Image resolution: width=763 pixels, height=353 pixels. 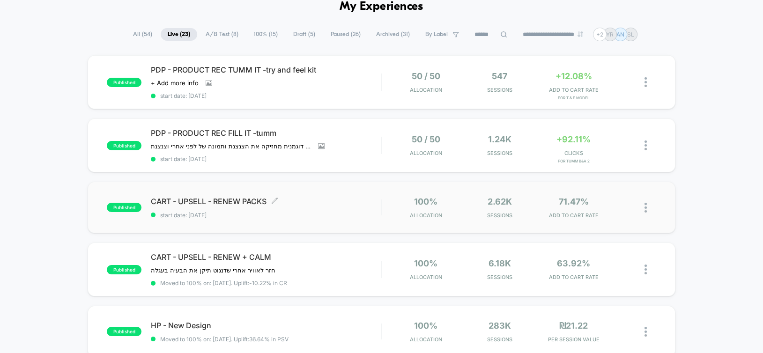 I want to click on span: Paused ( 26 ), so click(x=346, y=34).